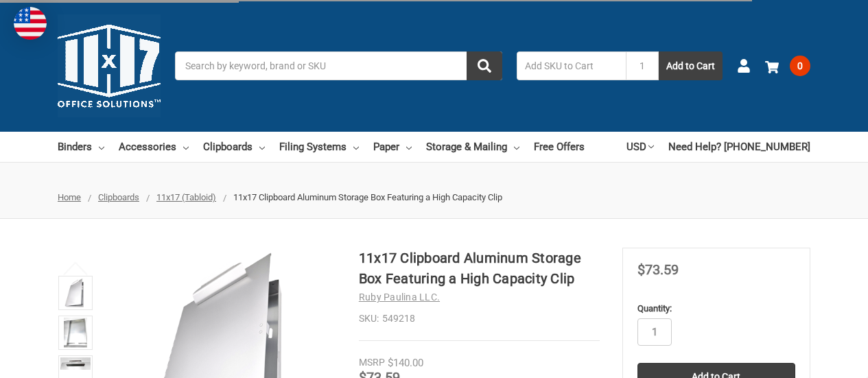  Describe the element at coordinates (400, 297) in the screenshot. I see `span: Ruby Paulina LLC.` at that location.